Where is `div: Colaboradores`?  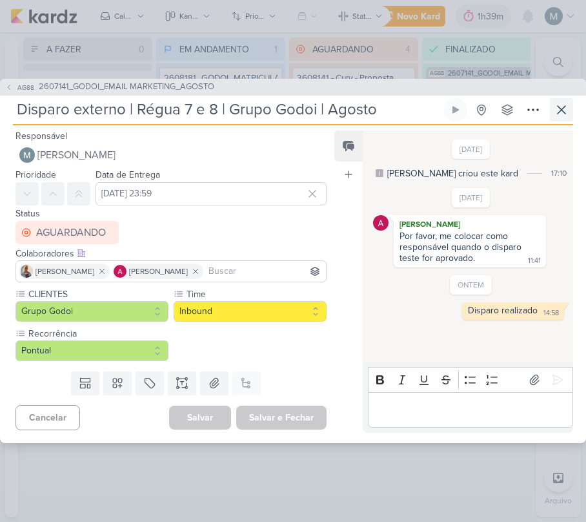
div: Colaboradores is located at coordinates (171, 253).